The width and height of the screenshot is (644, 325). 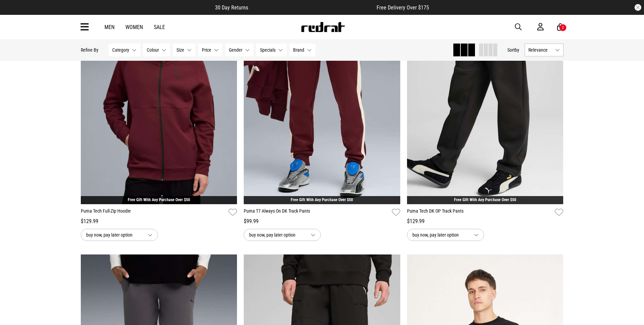 What do you see at coordinates (236, 50) in the screenshot?
I see `span: Gender` at bounding box center [236, 50].